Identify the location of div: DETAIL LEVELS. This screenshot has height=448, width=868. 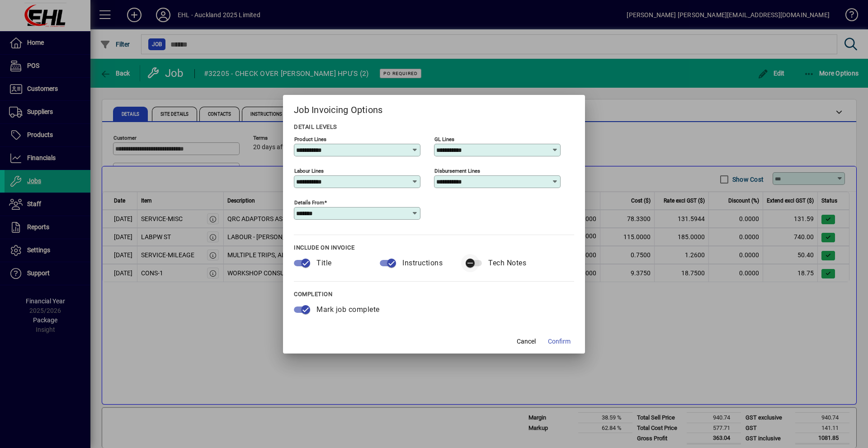
(434, 127).